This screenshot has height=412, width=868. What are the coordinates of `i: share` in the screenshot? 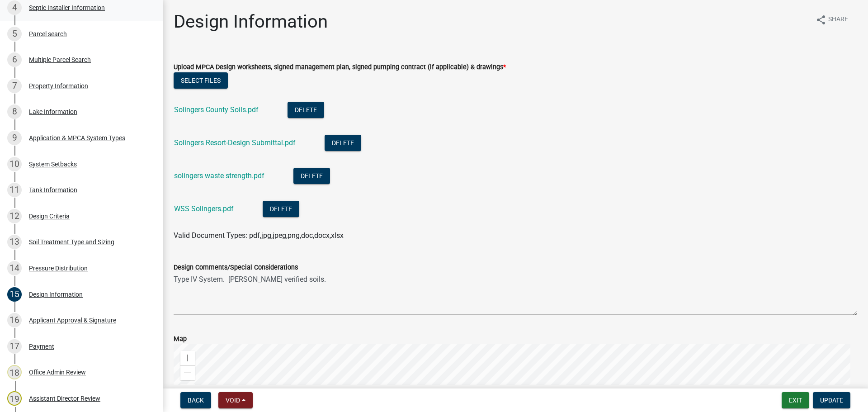 It's located at (821, 20).